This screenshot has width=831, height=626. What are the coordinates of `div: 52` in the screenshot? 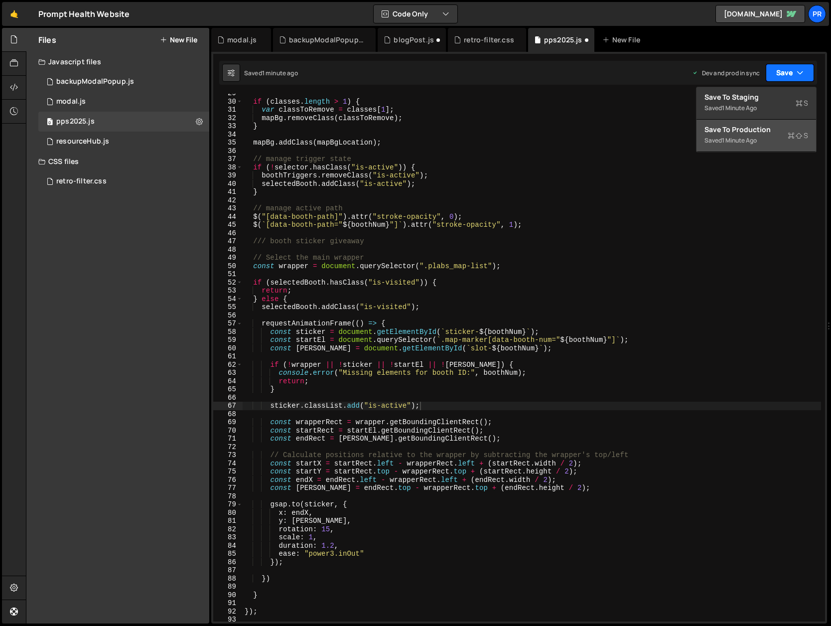 It's located at (228, 283).